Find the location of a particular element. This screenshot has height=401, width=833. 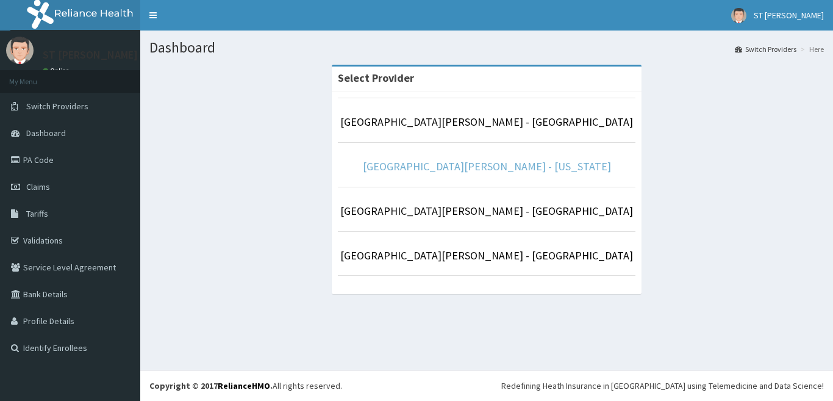

span: Tariffs is located at coordinates (37, 213).